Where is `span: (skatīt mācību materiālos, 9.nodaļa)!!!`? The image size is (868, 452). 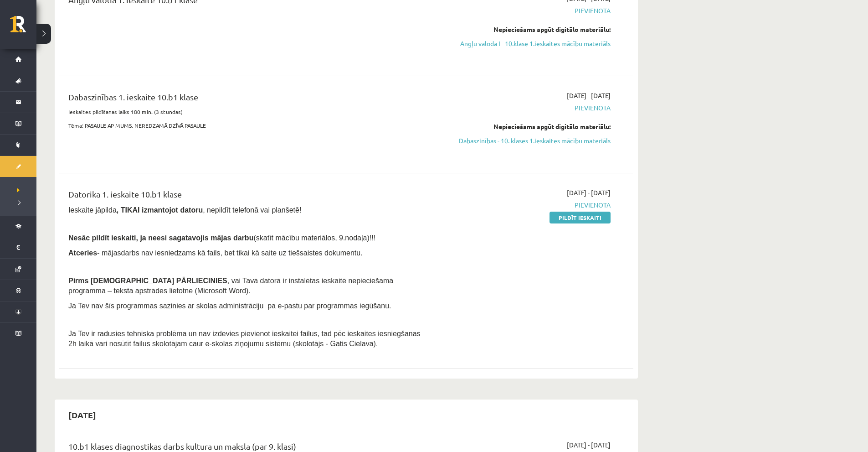 span: (skatīt mācību materiālos, 9.nodaļa)!!! is located at coordinates (314, 238).